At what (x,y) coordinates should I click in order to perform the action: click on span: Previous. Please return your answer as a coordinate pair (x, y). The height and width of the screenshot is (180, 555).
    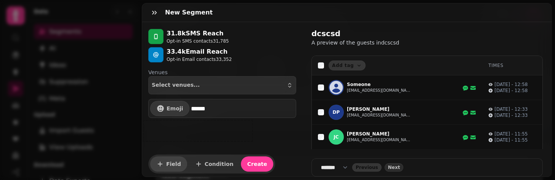
    Looking at the image, I should click on (367, 168).